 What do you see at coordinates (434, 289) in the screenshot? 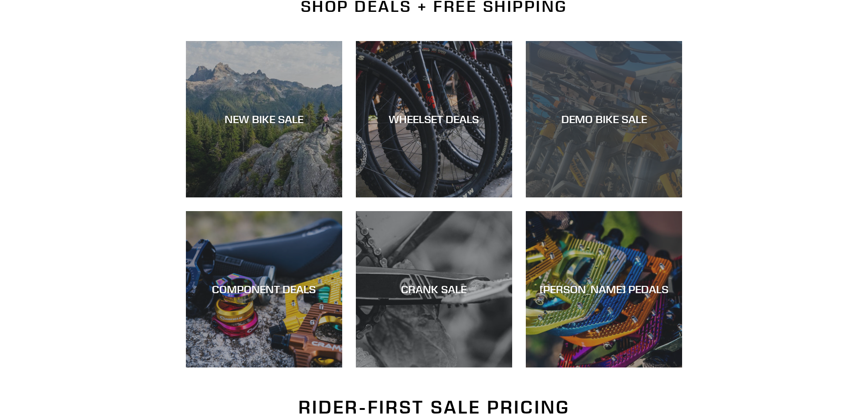
I see `div: CRANK SALE` at bounding box center [434, 289].